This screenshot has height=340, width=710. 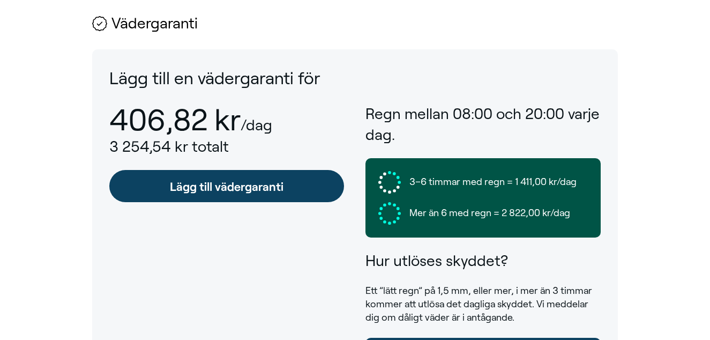 What do you see at coordinates (355, 78) in the screenshot?
I see `p: Lägg till en vädergaranti för` at bounding box center [355, 78].